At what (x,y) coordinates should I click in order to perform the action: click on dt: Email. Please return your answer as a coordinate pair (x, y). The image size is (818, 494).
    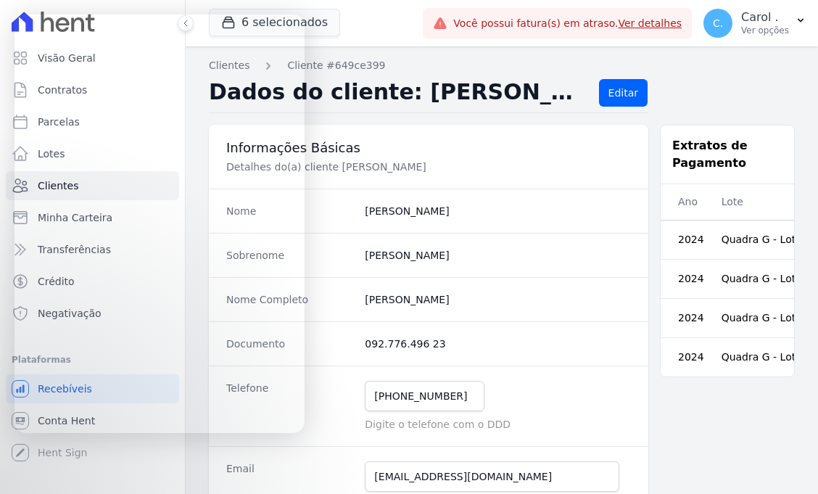
    Looking at the image, I should click on (289, 476).